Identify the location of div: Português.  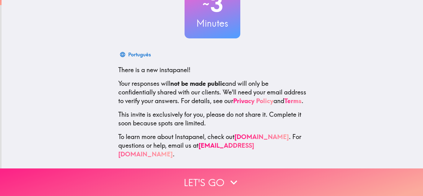
(139, 55).